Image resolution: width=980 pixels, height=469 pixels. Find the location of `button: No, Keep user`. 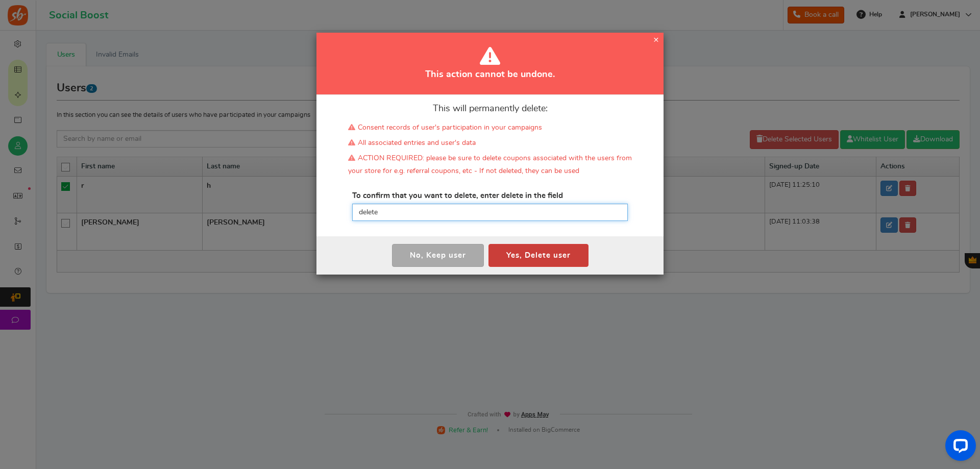

button: No, Keep user is located at coordinates (438, 255).